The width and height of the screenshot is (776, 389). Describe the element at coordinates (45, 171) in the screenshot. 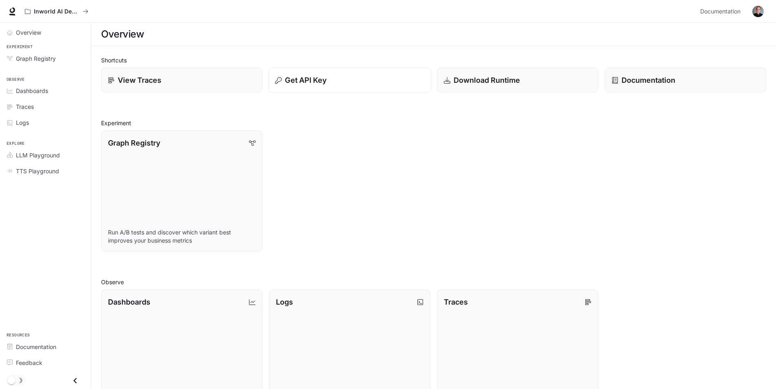

I see `a: TTS Playground` at that location.